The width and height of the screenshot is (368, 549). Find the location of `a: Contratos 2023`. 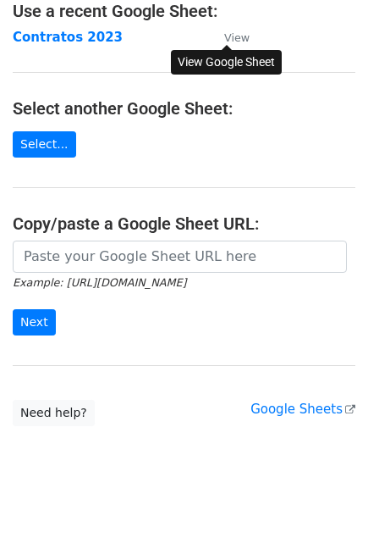

a: Contratos 2023 is located at coordinates (68, 37).